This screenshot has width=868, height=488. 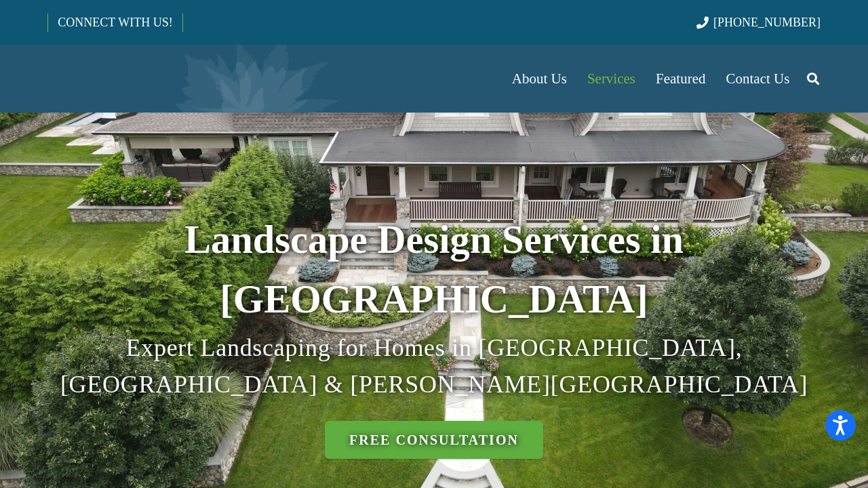 What do you see at coordinates (758, 78) in the screenshot?
I see `a: Contact Us` at bounding box center [758, 78].